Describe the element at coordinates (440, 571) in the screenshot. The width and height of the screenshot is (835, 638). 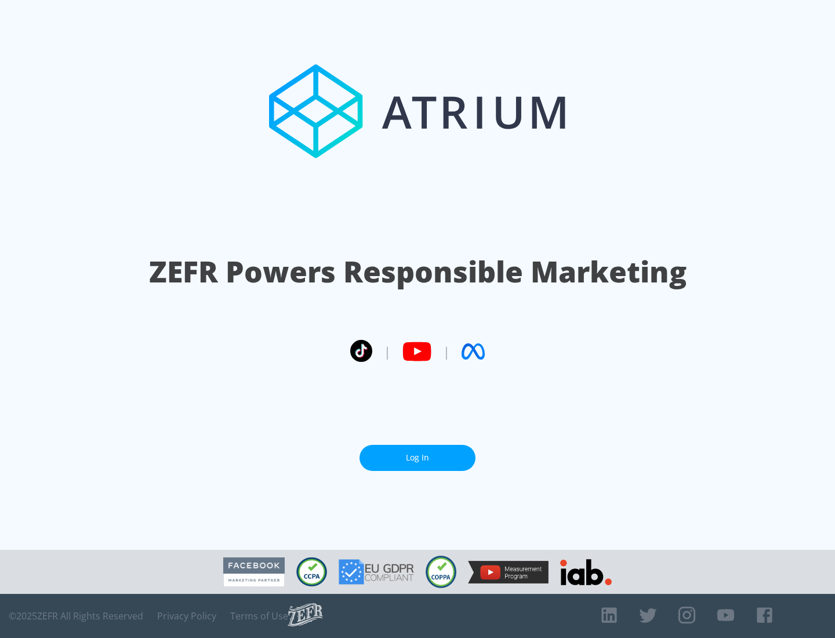
I see `img: COPPA Compliant` at that location.